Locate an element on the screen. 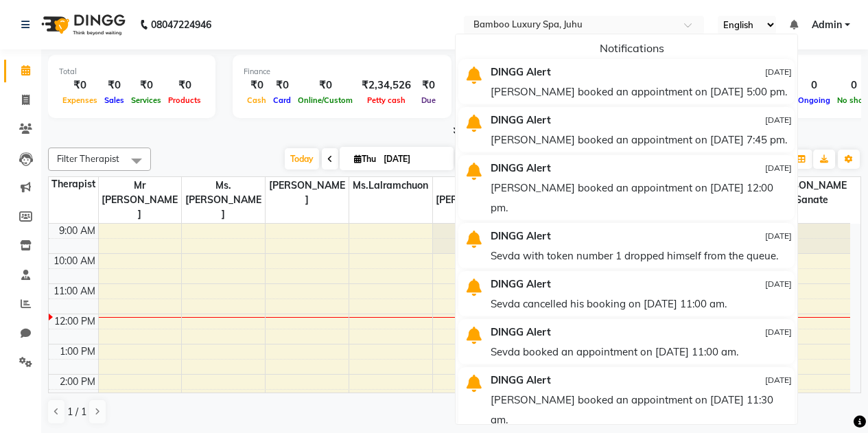 The image size is (868, 433). div: Sevda with token number 1 dropped himself from the queue. is located at coordinates (641, 255).